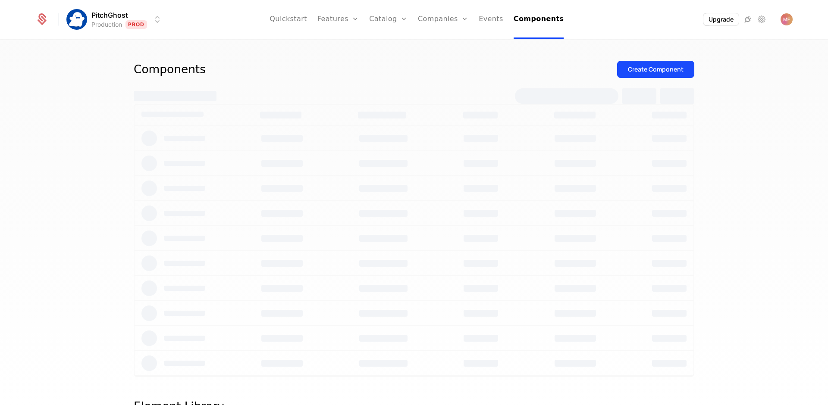  What do you see at coordinates (655, 69) in the screenshot?
I see `div: Create Component` at bounding box center [655, 69].